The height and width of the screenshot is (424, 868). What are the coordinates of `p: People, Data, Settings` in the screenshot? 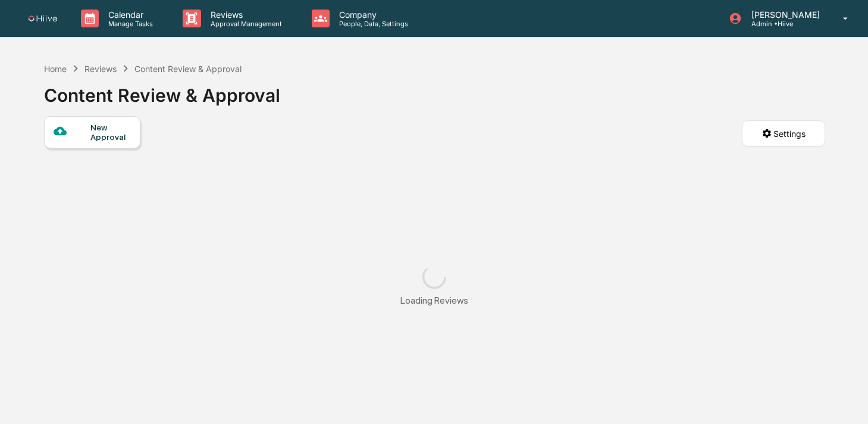 It's located at (372, 24).